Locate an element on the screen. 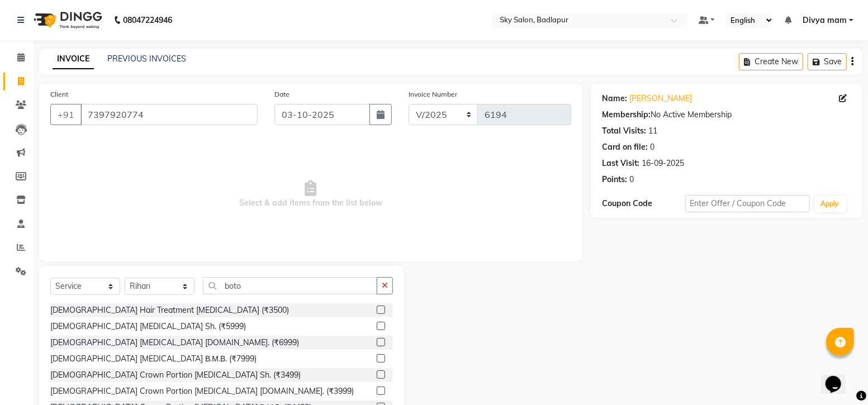  input: Search or Scan is located at coordinates (290, 285).